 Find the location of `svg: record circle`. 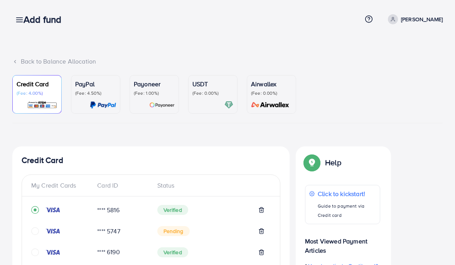

svg: record circle is located at coordinates (35, 210).